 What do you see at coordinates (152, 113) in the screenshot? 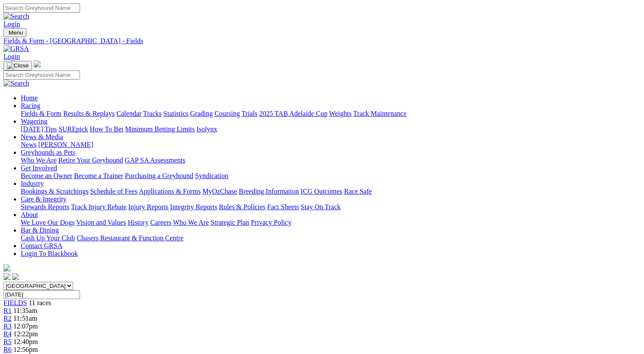
I see `a: Tracks` at bounding box center [152, 113].